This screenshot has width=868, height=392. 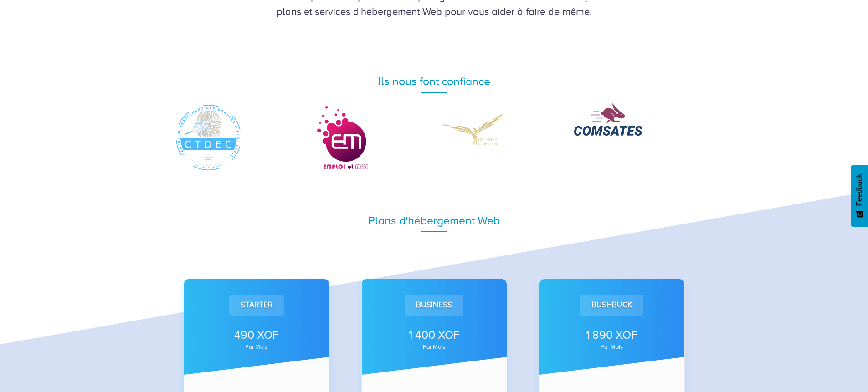 What do you see at coordinates (475, 129) in the screenshot?
I see `img: DS Corporate` at bounding box center [475, 129].